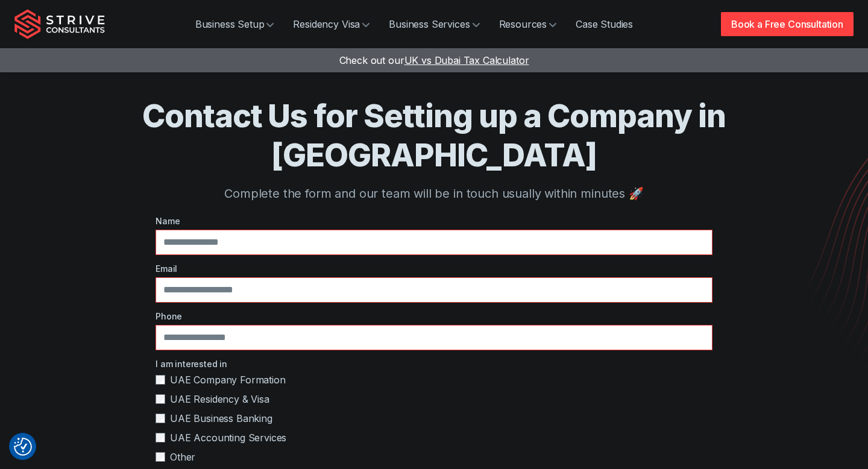  What do you see at coordinates (219, 399) in the screenshot?
I see `span: UAE Residency & Visa` at bounding box center [219, 399].